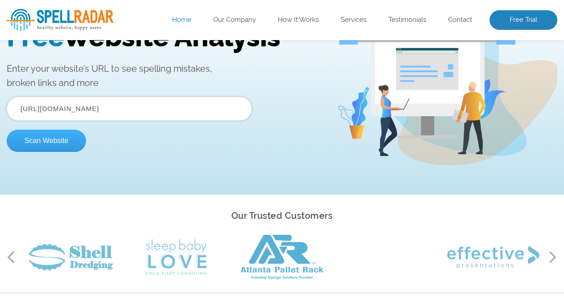 Image resolution: width=564 pixels, height=303 pixels. I want to click on span: Free, so click(34, 52).